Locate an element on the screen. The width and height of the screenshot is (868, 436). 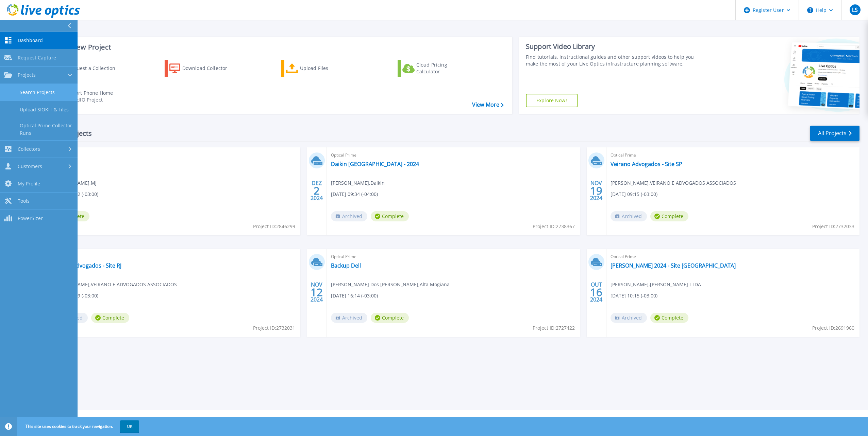
a: Backup Dell is located at coordinates (346, 265).